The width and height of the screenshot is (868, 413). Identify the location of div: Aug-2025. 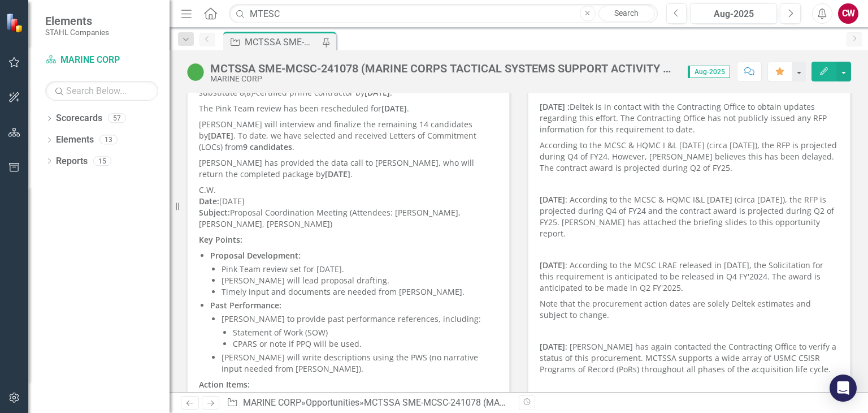
(734, 14).